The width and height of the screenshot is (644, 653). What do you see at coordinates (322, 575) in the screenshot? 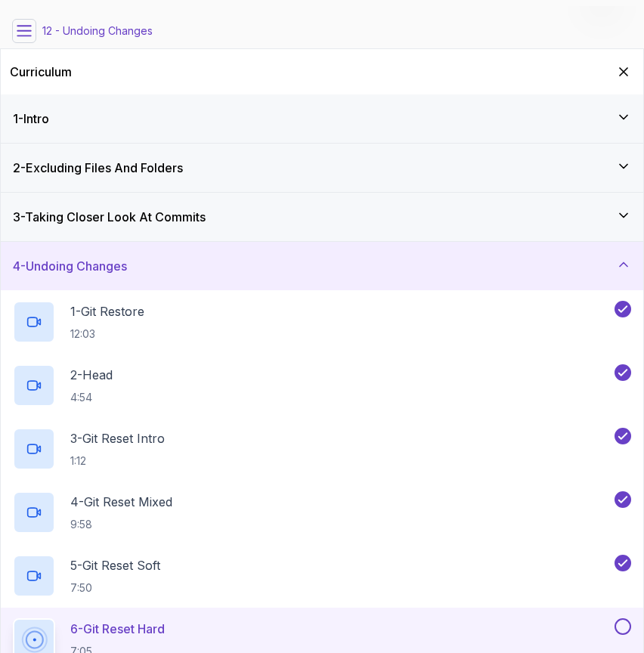
I see `button: 5-Git Reset Soft7:50` at bounding box center [322, 575].